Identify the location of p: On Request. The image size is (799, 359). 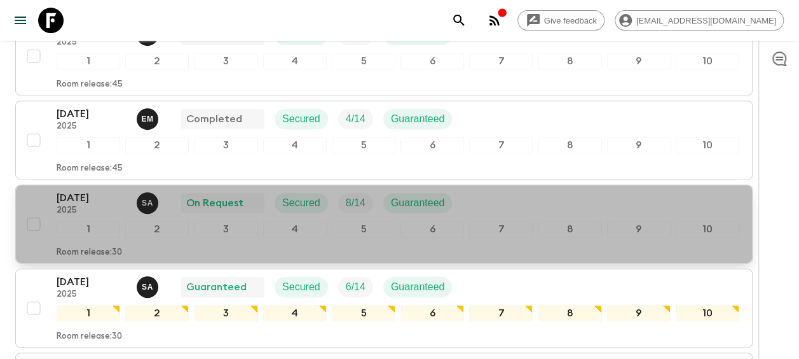
(215, 203).